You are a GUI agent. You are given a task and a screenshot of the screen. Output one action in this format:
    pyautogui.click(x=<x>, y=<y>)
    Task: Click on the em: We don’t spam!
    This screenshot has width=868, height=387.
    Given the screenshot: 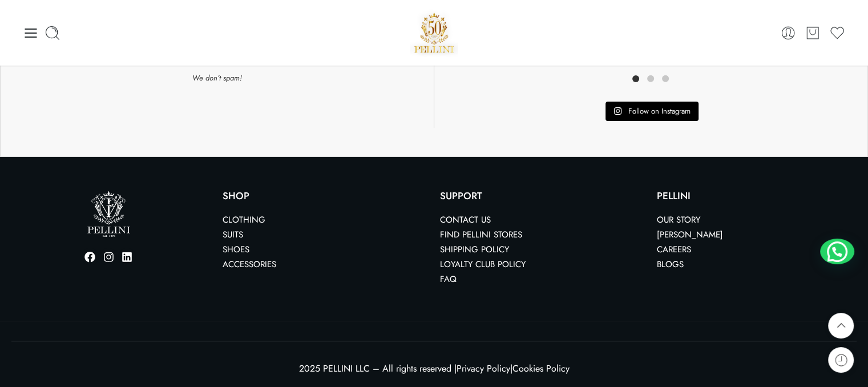 What is the action you would take?
    pyautogui.click(x=217, y=78)
    